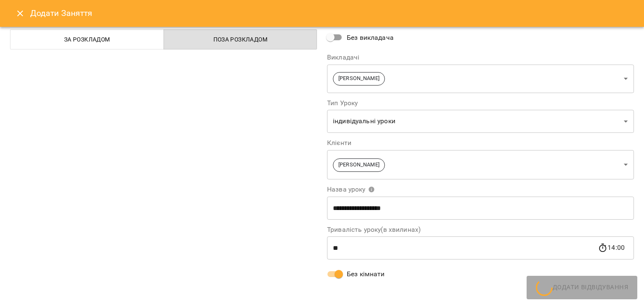  I want to click on button: За розкладом, so click(87, 40).